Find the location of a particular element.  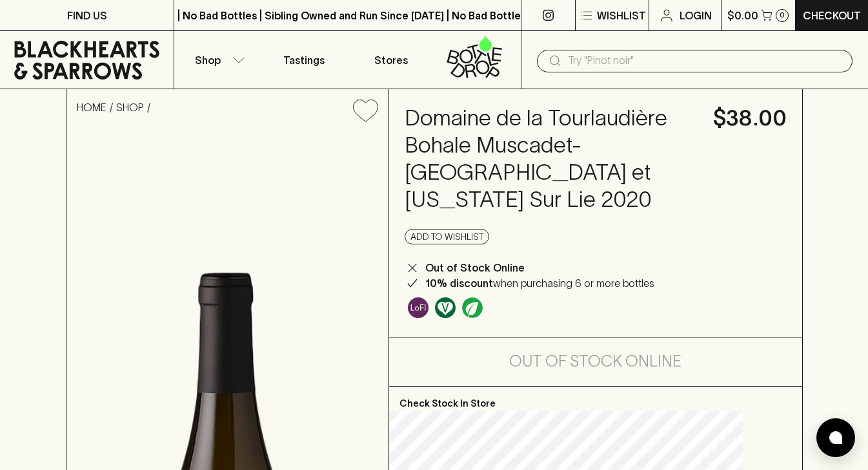

a: Tastings is located at coordinates (304, 60).